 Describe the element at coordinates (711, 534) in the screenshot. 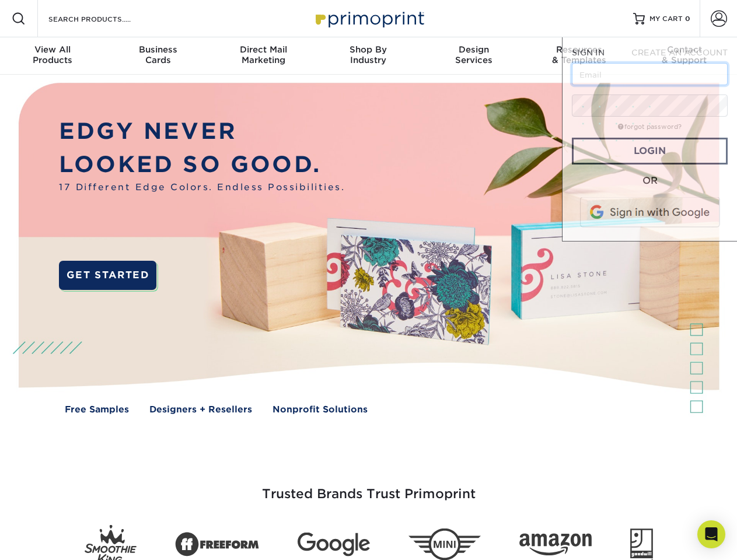

I see `div: Open Intercom Messenger` at that location.